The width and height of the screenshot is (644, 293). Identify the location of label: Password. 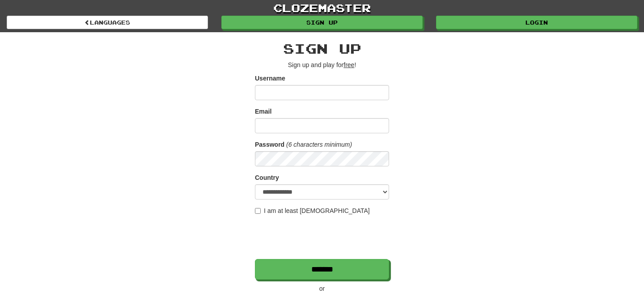
(270, 144).